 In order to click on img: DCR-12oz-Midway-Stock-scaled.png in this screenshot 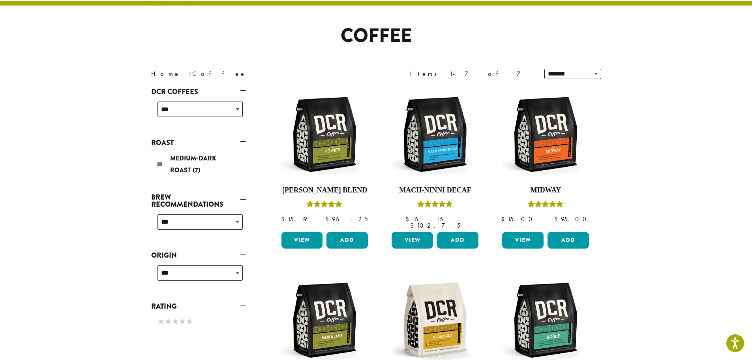, I will do `click(546, 134)`.